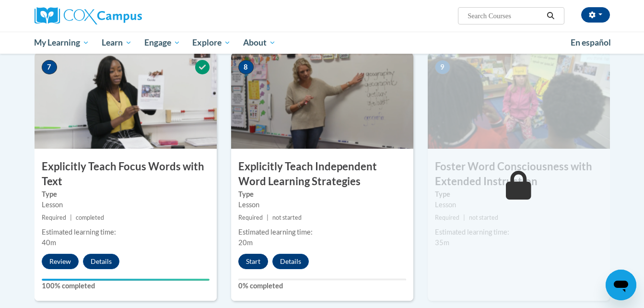  What do you see at coordinates (245, 242) in the screenshot?
I see `span: 20m` at bounding box center [245, 242].